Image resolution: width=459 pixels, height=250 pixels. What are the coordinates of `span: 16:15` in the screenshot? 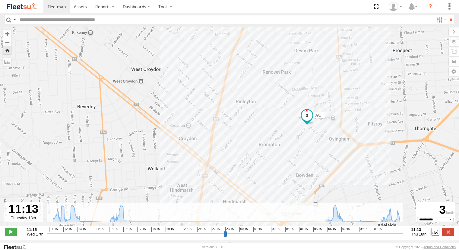 It's located at (128, 230).